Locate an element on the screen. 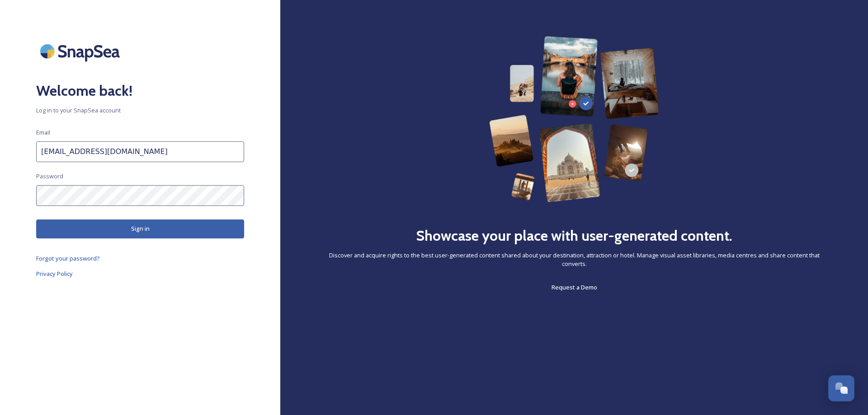 The height and width of the screenshot is (415, 868). span: Log in to your SnapSea account is located at coordinates (140, 110).